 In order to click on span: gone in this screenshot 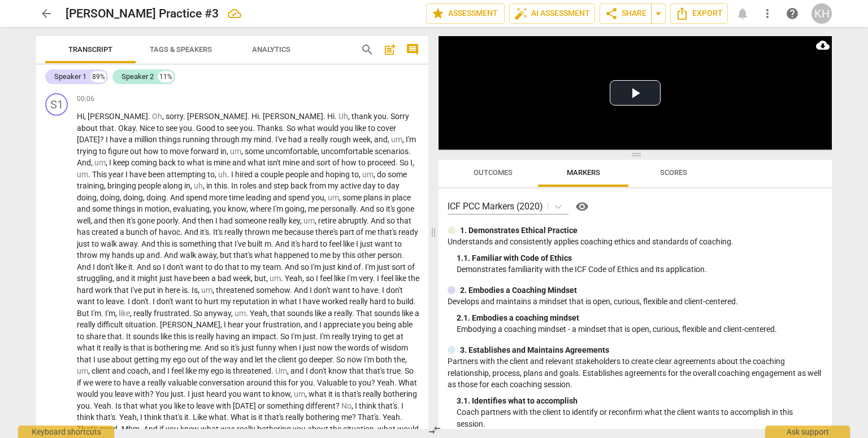, I will do `click(405, 209)`.